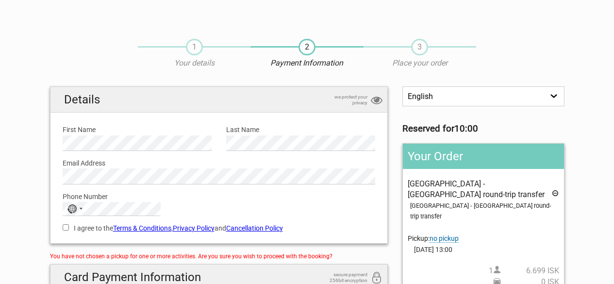 This screenshot has height=284, width=614. Describe the element at coordinates (219, 197) in the screenshot. I see `label: Phone Number` at that location.